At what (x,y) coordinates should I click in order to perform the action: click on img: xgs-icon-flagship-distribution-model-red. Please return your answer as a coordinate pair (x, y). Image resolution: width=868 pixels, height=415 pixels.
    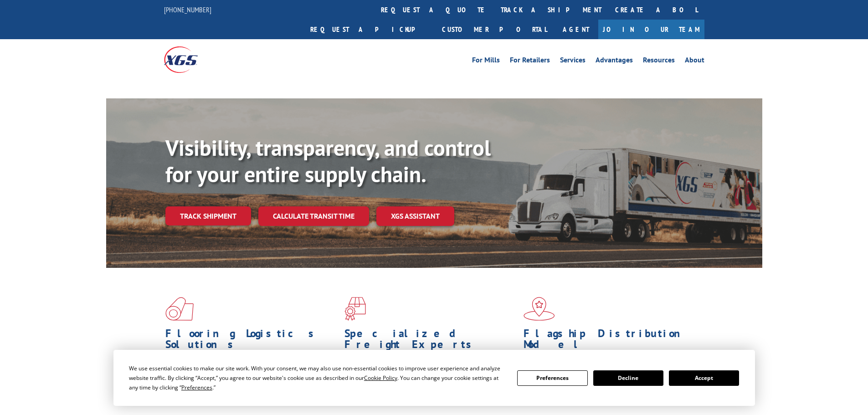
    Looking at the image, I should click on (539, 309).